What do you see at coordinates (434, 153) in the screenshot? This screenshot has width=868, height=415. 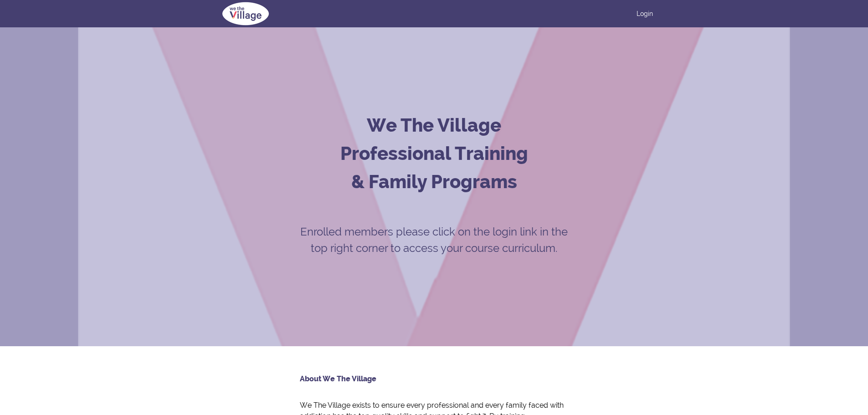 I see `strong: Professional Training` at bounding box center [434, 153].